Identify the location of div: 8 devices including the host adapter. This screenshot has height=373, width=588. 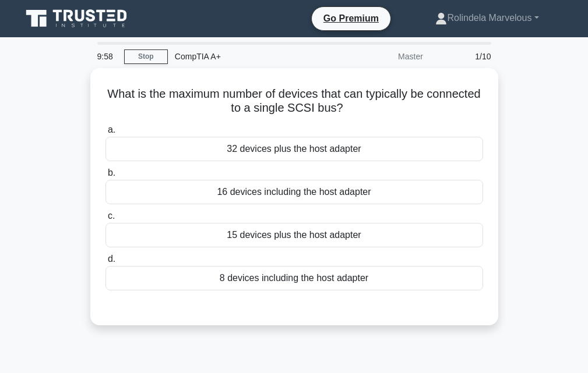
(294, 278).